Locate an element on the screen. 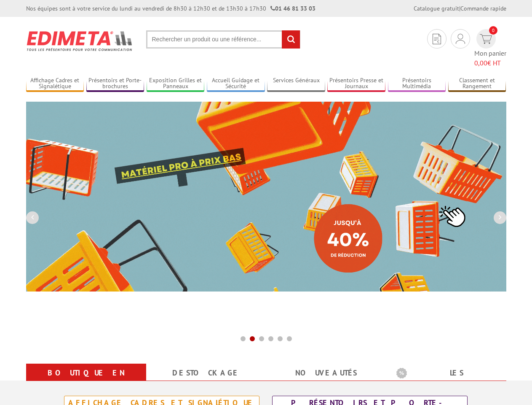  a: Les promotions is located at coordinates (446, 380).